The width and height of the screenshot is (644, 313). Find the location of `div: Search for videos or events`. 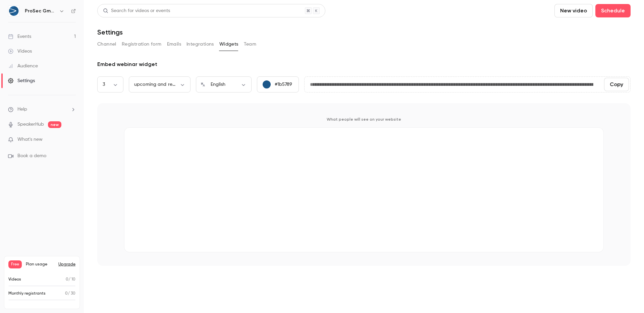

div: Search for videos or events is located at coordinates (136, 11).